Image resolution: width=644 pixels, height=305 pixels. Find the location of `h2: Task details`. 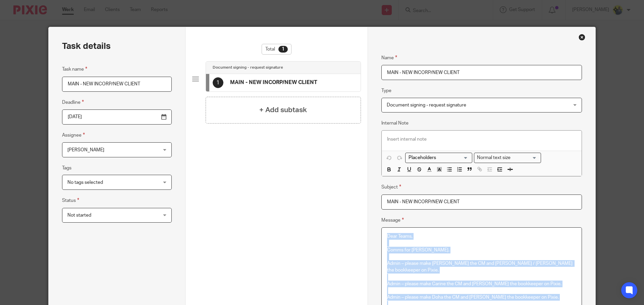

h2: Task details is located at coordinates (86, 46).